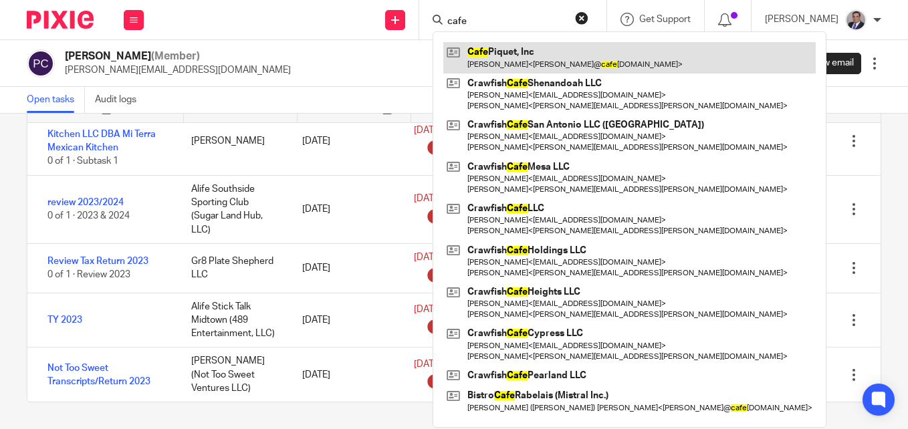 The width and height of the screenshot is (908, 429). Describe the element at coordinates (86, 203) in the screenshot. I see `a: review 2023/2024` at that location.